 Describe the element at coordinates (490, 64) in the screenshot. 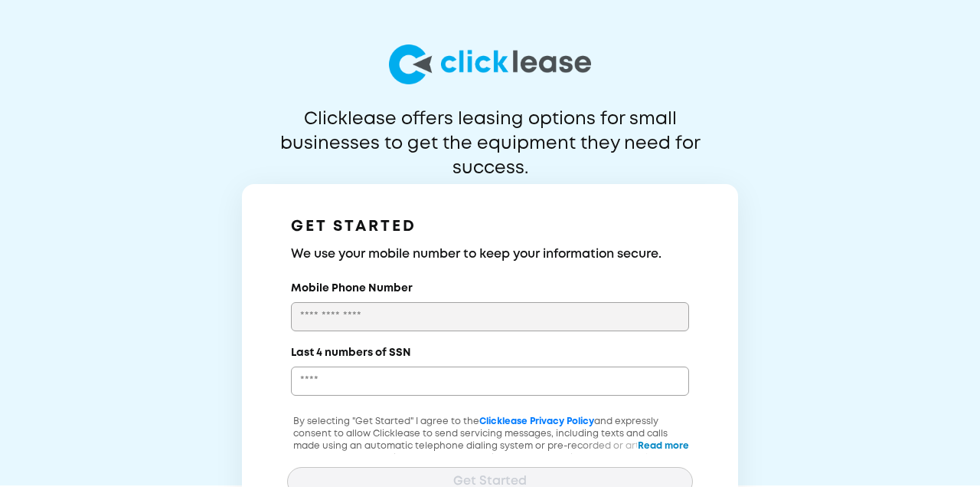

I see `img: logo-larg` at that location.